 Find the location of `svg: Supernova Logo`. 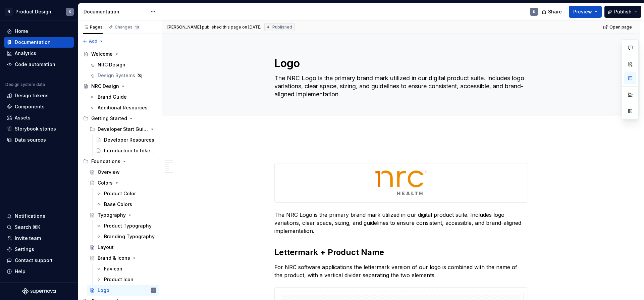

svg: Supernova Logo is located at coordinates (39, 292).